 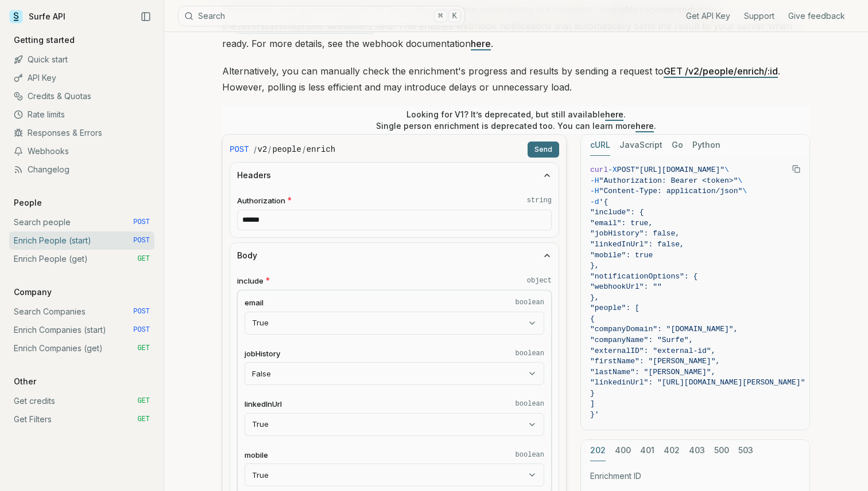 What do you see at coordinates (707, 16) in the screenshot?
I see `a: Get API Key` at bounding box center [707, 16].